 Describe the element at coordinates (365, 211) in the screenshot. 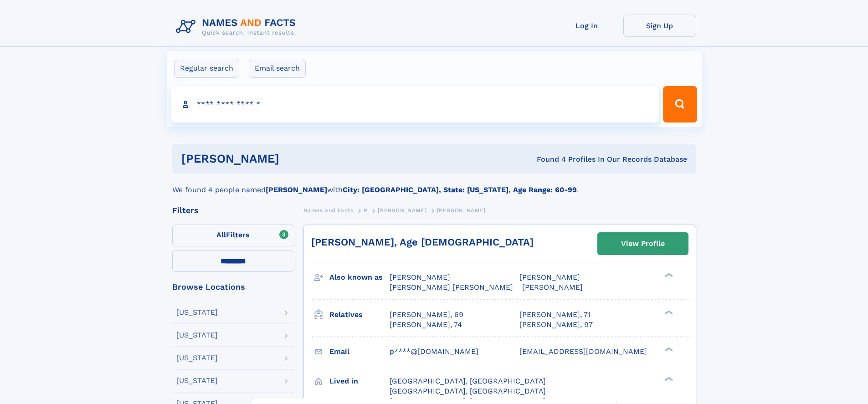

I see `span: P` at that location.